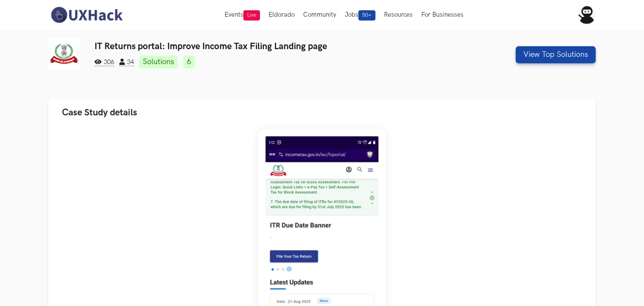  Describe the element at coordinates (586, 15) in the screenshot. I see `img: Your profile pic` at that location.